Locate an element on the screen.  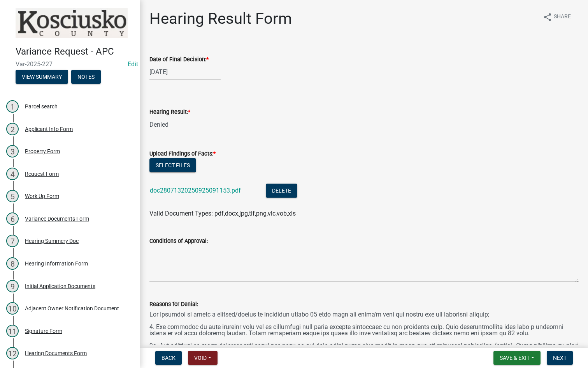
span: Void is located at coordinates (200, 357).